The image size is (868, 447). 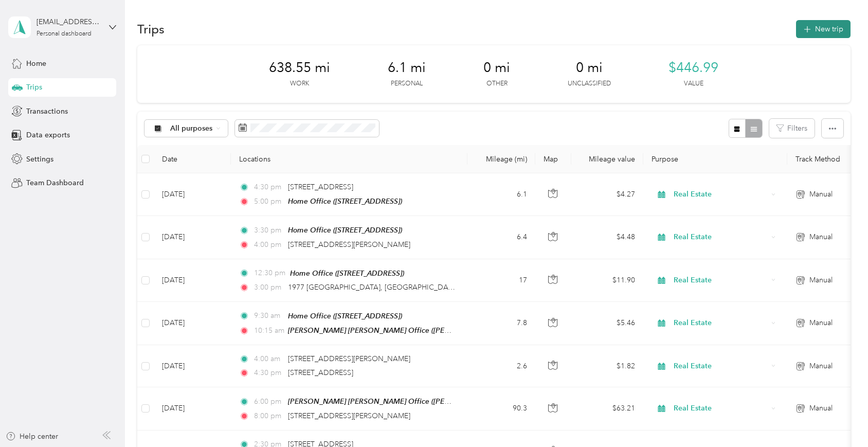 I want to click on td: $1.82, so click(x=607, y=366).